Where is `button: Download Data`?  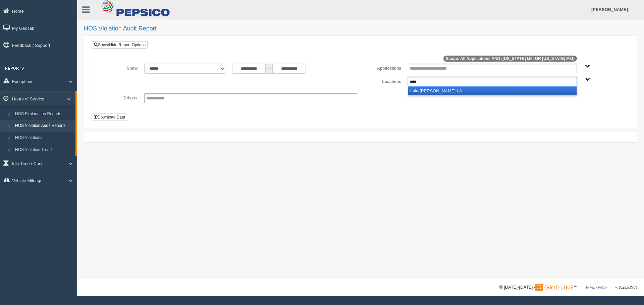 button: Download Data is located at coordinates (110, 117).